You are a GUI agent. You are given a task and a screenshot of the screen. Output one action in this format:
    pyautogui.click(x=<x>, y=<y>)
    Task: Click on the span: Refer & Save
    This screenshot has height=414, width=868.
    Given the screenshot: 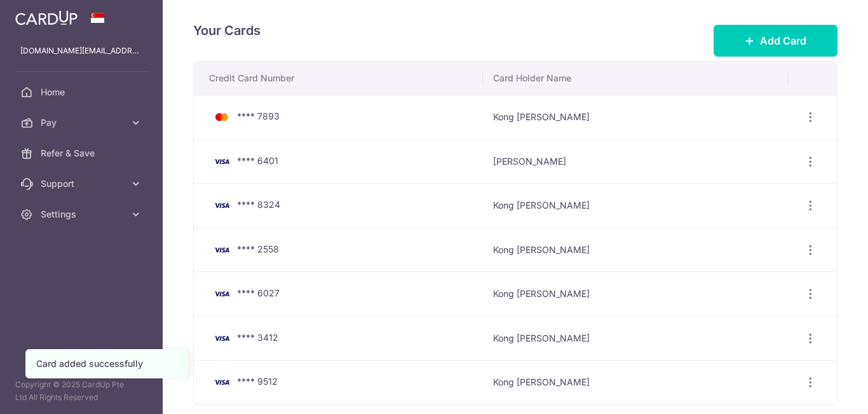 What is the action you would take?
    pyautogui.click(x=83, y=153)
    